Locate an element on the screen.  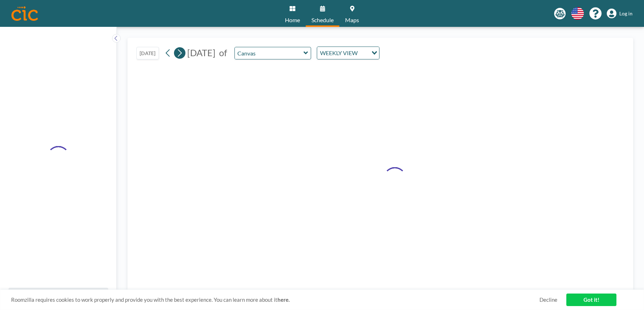
span: Log in is located at coordinates (626, 14).